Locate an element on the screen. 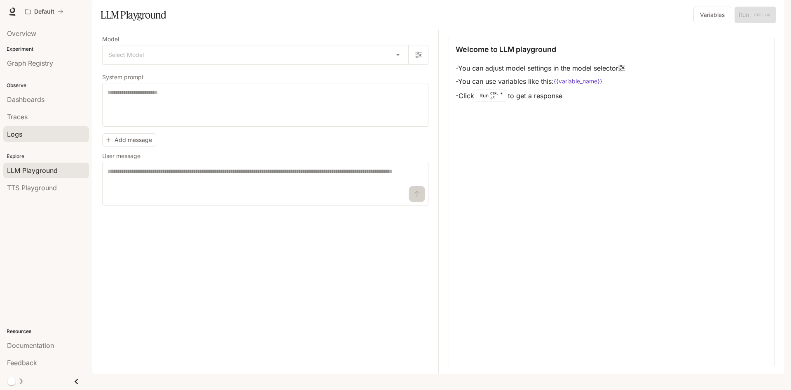 The height and width of the screenshot is (390, 791). p: CTRL + is located at coordinates (497, 93).